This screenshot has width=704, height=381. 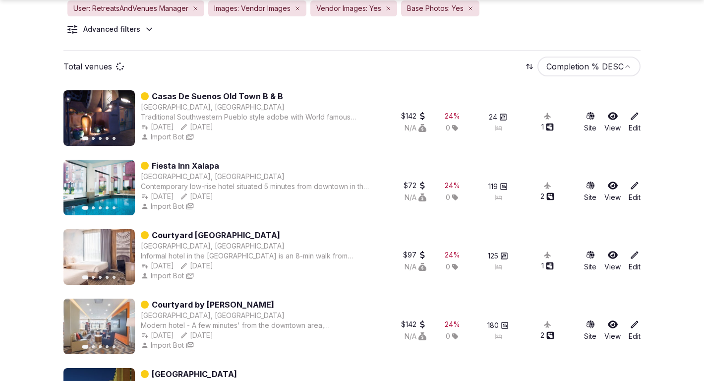 I want to click on button: 24, so click(x=498, y=117).